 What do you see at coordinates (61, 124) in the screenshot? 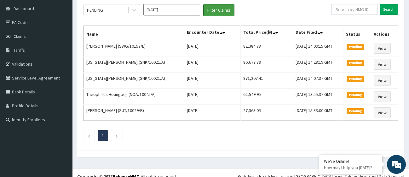
I see `textarea: Type your message and hit 'Enter'` at bounding box center [61, 124].